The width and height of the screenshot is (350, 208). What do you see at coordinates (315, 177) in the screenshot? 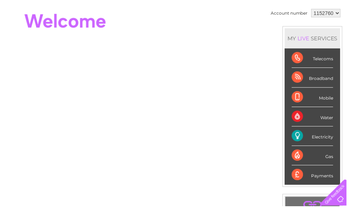
I see `div: Payments` at bounding box center [315, 177].